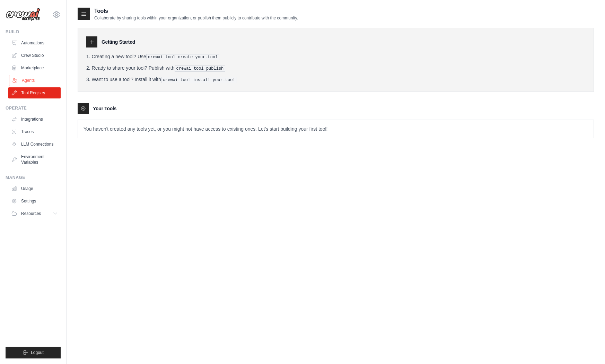 The image size is (605, 364). I want to click on a: Automations, so click(34, 43).